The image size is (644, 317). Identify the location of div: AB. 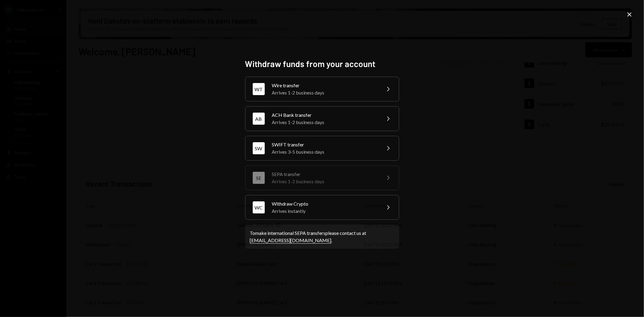
(258, 118).